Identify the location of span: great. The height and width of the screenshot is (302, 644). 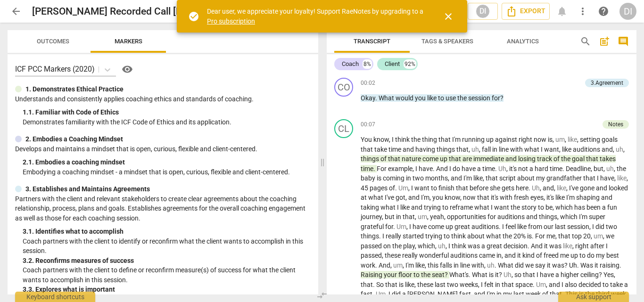
(463, 227).